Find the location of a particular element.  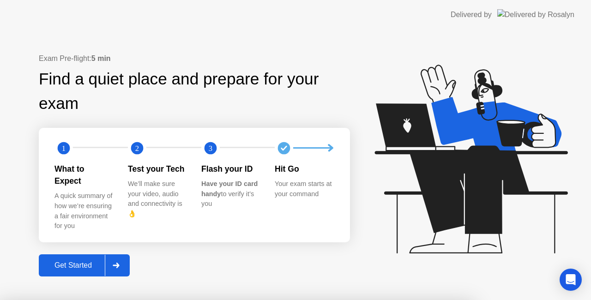

b: Have your ID card handy is located at coordinates (230, 189).